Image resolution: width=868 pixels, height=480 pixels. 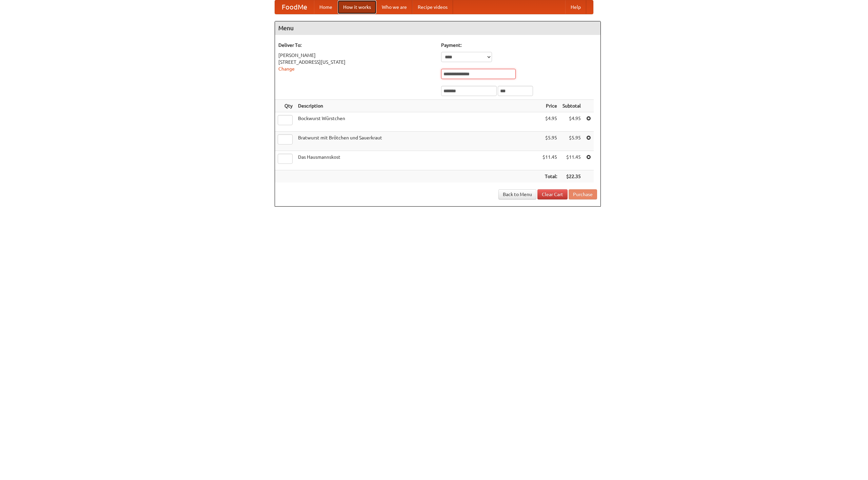 What do you see at coordinates (572, 176) in the screenshot?
I see `th: $22.35` at bounding box center [572, 176].